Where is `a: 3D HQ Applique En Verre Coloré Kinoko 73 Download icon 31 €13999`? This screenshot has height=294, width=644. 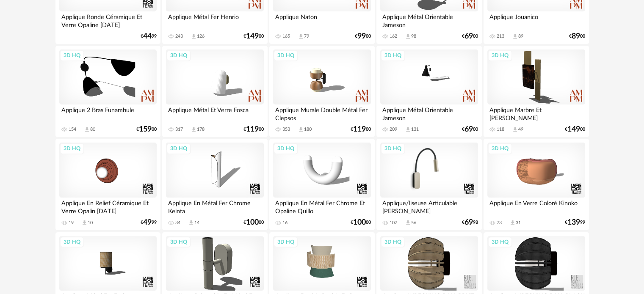
a: 3D HQ Applique En Verre Coloré Kinoko 73 Download icon 31 €13999 is located at coordinates (536, 185).